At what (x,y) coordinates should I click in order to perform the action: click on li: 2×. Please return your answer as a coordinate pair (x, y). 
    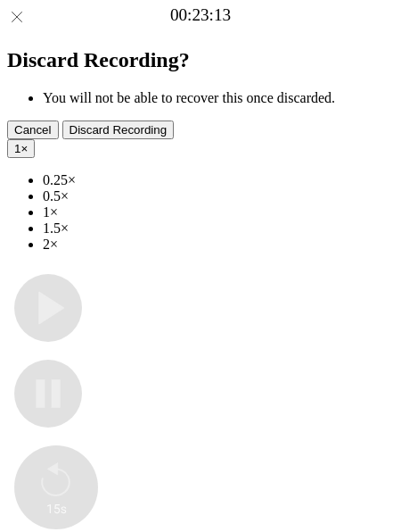
    Looking at the image, I should click on (218, 244).